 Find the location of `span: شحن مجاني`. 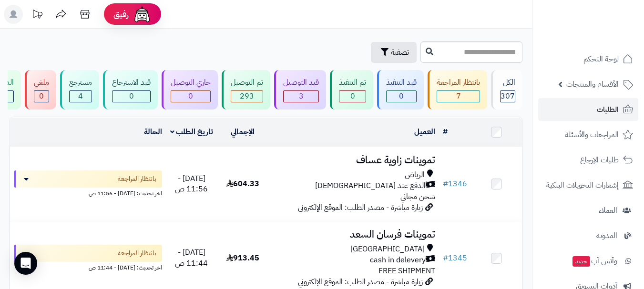

span: شحن مجاني is located at coordinates (418, 197).